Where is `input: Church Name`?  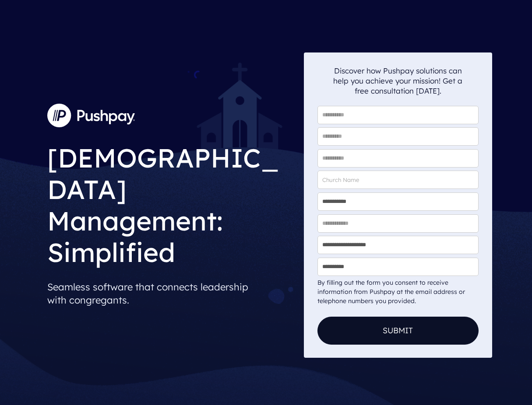
input: Church Name is located at coordinates (398, 180).